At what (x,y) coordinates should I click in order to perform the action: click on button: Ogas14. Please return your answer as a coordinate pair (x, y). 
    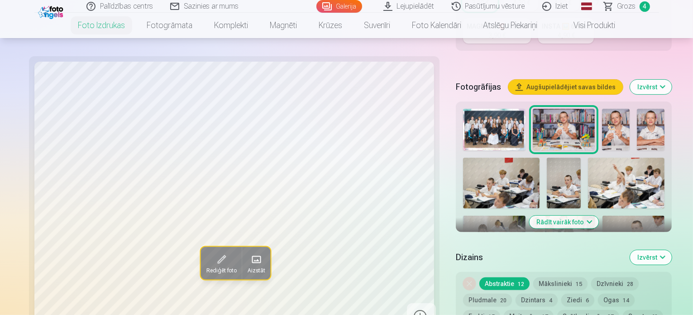
    Looking at the image, I should click on (616, 300).